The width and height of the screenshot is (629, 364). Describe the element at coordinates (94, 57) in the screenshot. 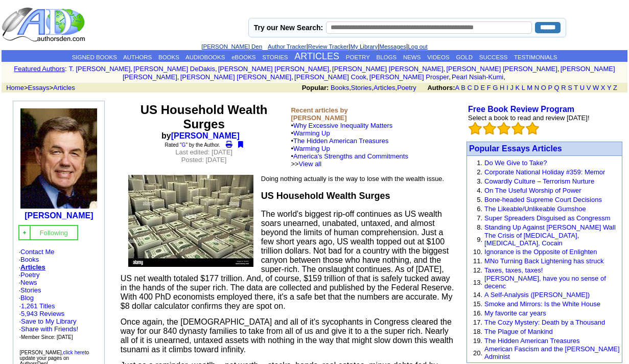

I see `a: SIGNED BOOKS` at that location.